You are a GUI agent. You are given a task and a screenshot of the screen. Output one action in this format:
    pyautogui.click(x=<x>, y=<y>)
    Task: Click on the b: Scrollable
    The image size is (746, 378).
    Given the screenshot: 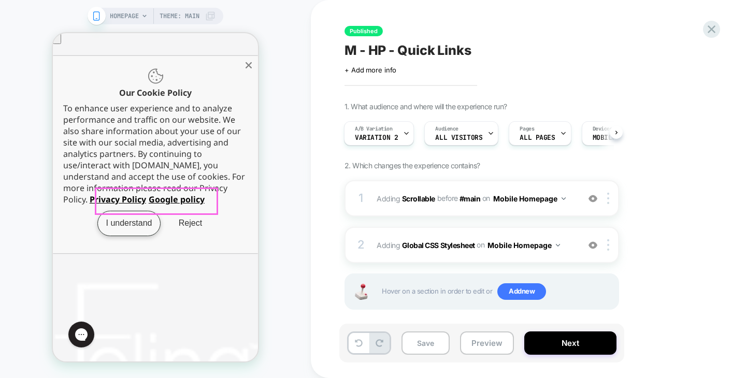 What is the action you would take?
    pyautogui.click(x=419, y=198)
    